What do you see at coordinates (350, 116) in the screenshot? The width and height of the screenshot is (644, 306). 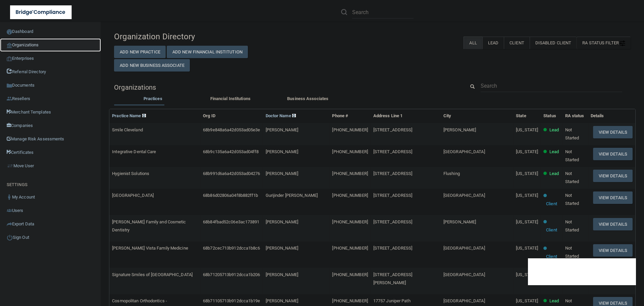 I see `th: Phone #` at bounding box center [350, 116].